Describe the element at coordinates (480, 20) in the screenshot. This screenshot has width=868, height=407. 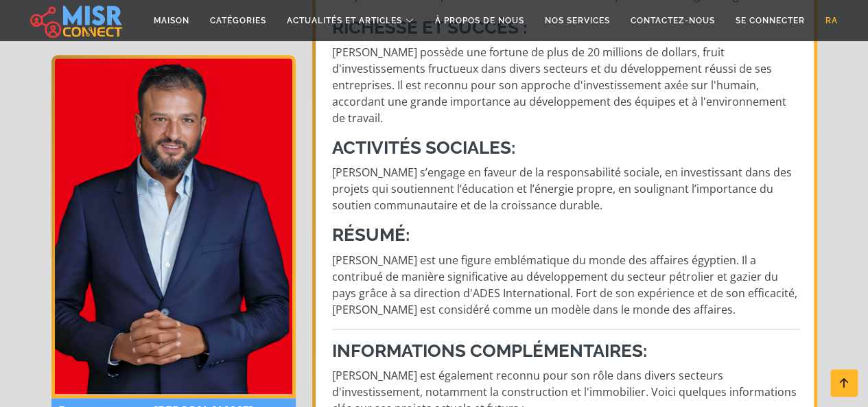
I see `a: À propos de nous` at that location.